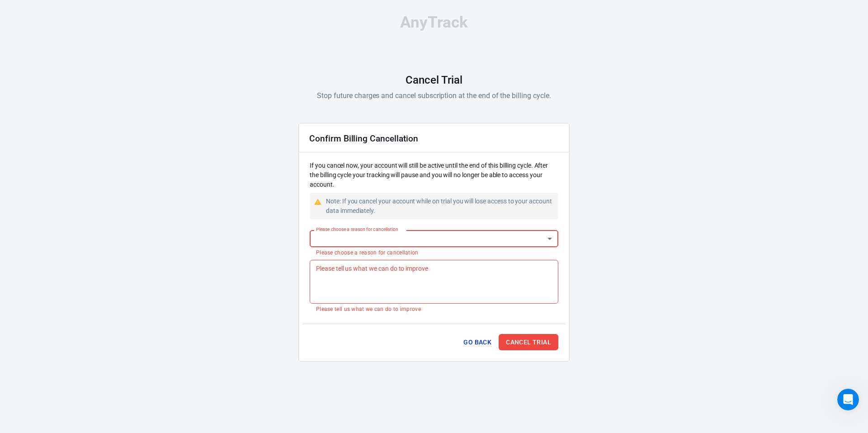 This screenshot has height=433, width=868. Describe the element at coordinates (433, 95) in the screenshot. I see `p: Stop future charges and cancel subscription at the end of the billing cycle.` at that location.